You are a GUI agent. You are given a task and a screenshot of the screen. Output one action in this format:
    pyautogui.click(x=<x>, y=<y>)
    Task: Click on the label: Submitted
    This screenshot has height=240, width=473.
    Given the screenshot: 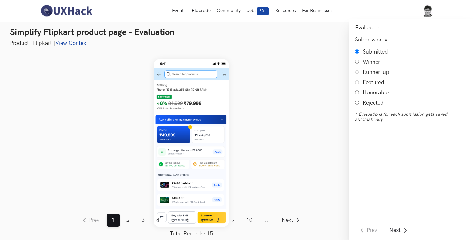 What is the action you would take?
    pyautogui.click(x=375, y=52)
    